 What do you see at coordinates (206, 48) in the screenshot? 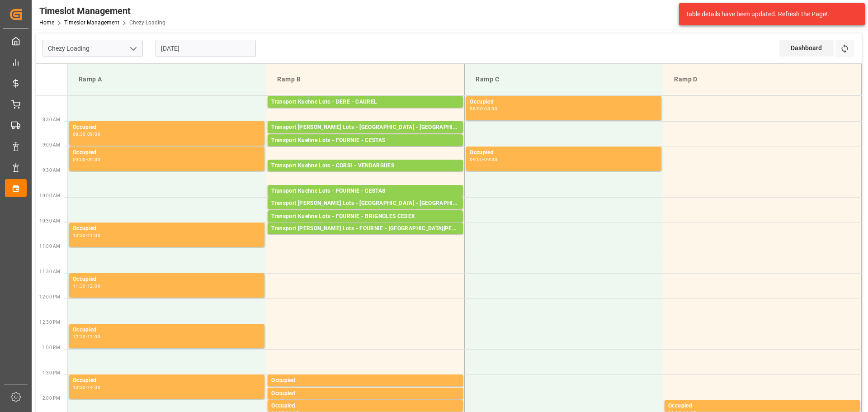
I see `input: DD-MM-YYYY` at bounding box center [206, 48].